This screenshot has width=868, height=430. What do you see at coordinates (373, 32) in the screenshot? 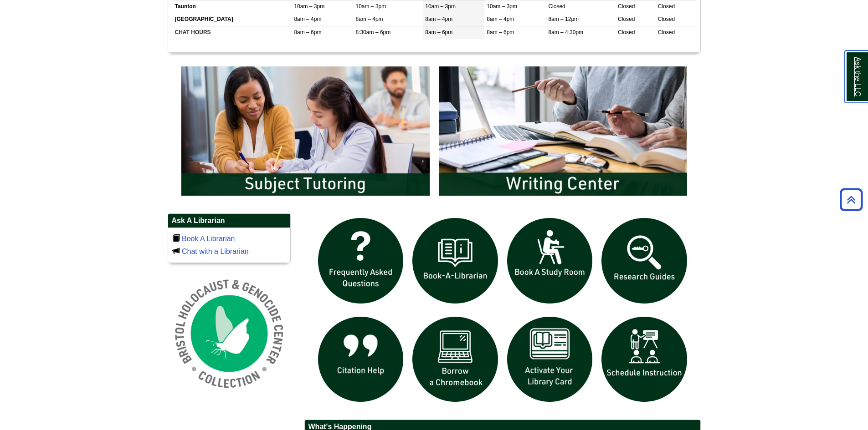
I see `span: 8:30am – 6pm` at bounding box center [373, 32].